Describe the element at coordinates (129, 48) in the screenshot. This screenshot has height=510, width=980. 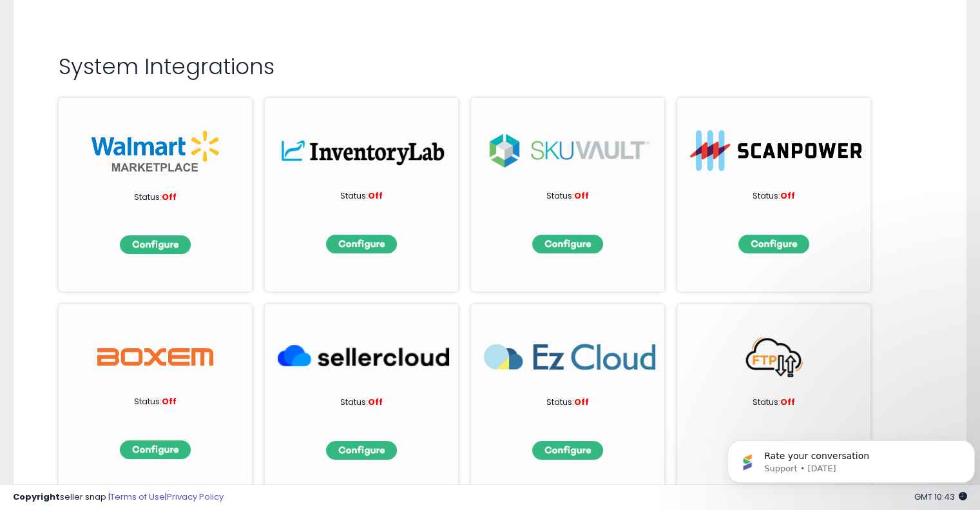
I see `div: message notification from Support, 3d ago. Rate your conversation` at that location.